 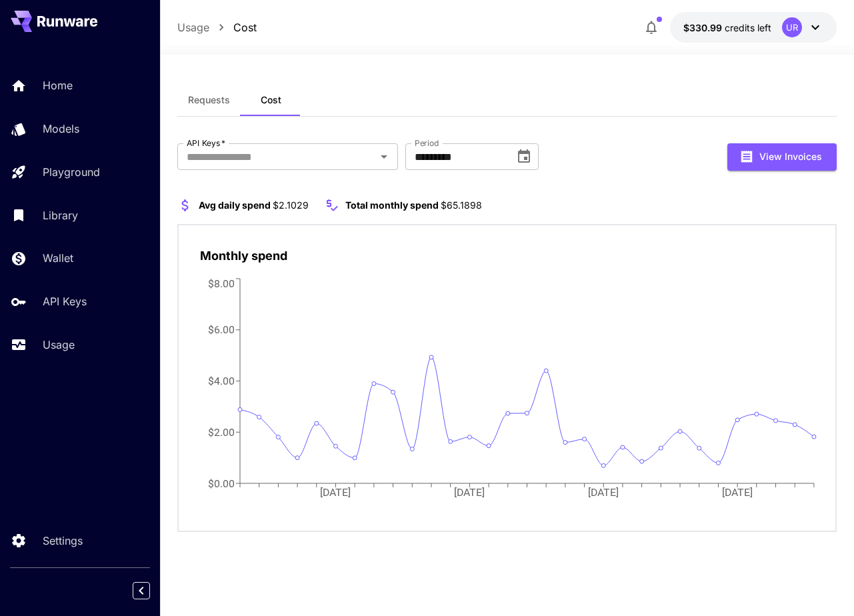 What do you see at coordinates (221, 380) in the screenshot?
I see `tspan: $4.00` at bounding box center [221, 380].